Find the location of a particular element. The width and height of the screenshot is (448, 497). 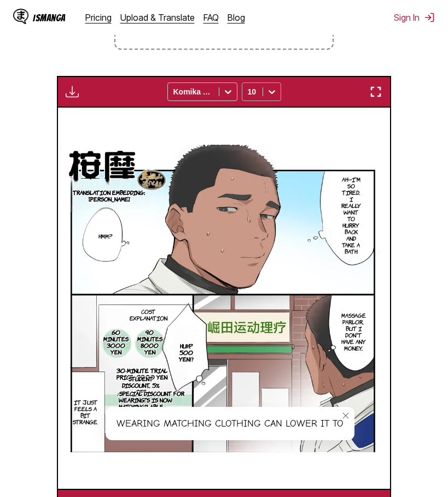

p: ♪Special discount for sports is now available♪ is located at coordinates (151, 400).